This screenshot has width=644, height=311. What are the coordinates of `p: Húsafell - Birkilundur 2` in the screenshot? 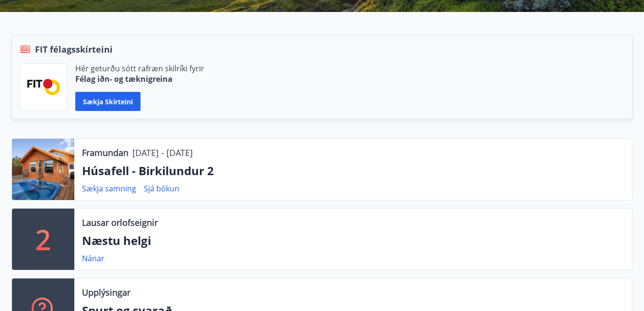 It's located at (353, 171).